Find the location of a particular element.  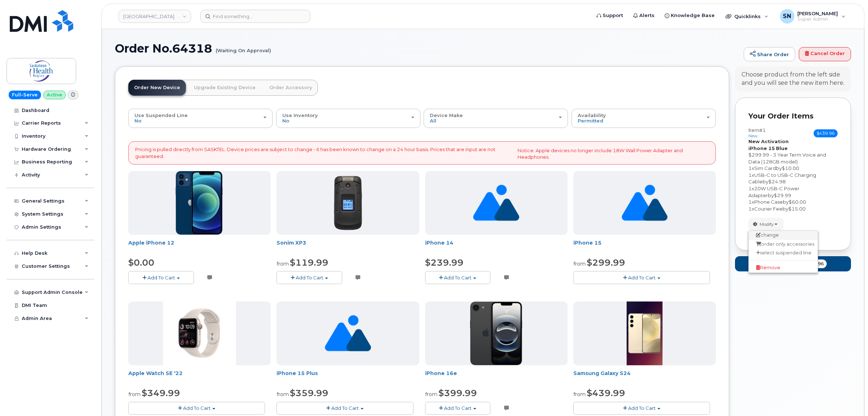

span: Modify is located at coordinates (766, 224).